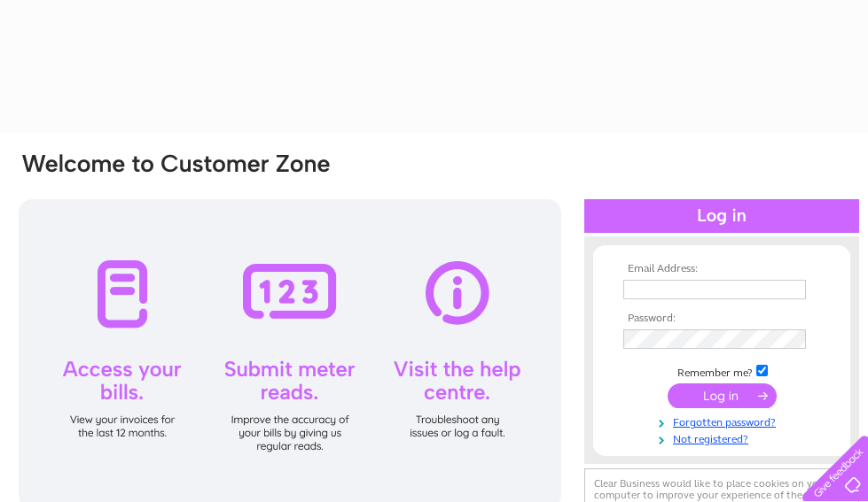  I want to click on input: Submit, so click(721, 396).